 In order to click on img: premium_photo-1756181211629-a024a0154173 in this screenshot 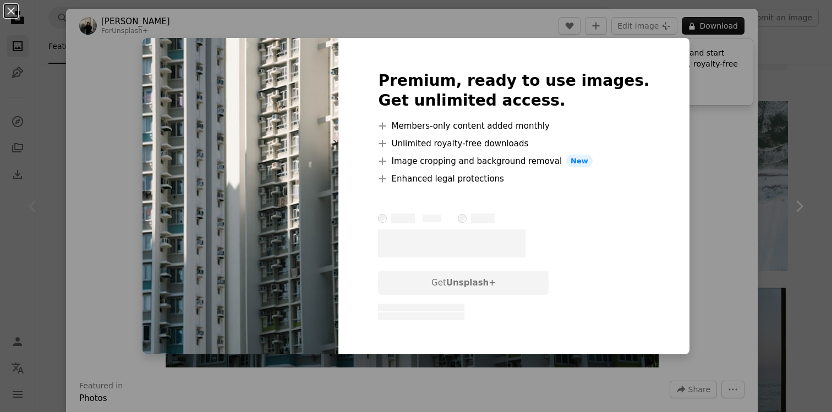, I will do `click(241, 197)`.